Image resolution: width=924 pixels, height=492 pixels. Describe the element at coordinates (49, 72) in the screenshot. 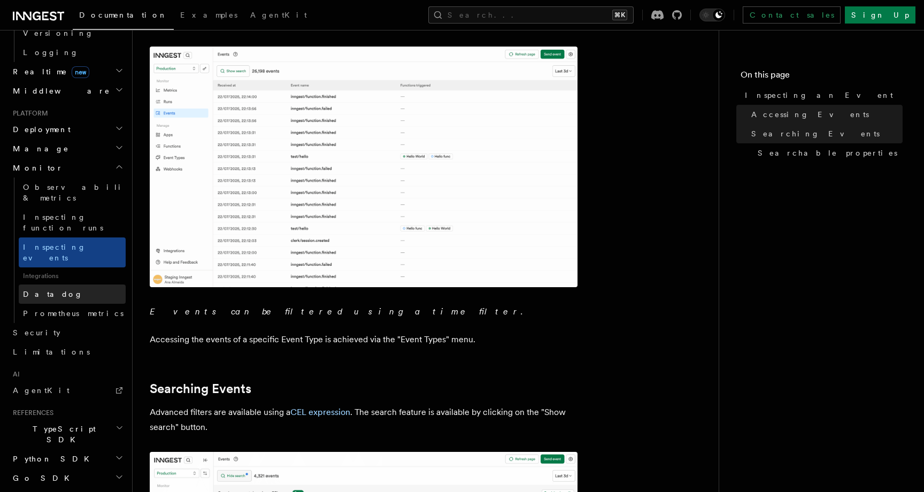

I see `span: Realtime` at that location.